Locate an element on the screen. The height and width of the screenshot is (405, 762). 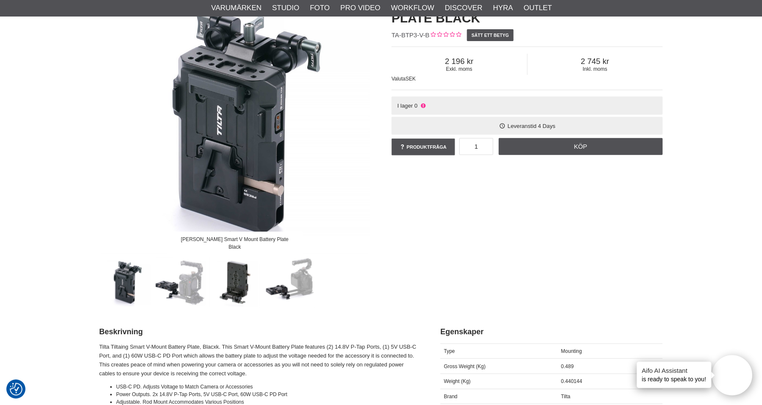
a: Produktfråga is located at coordinates (424, 147).